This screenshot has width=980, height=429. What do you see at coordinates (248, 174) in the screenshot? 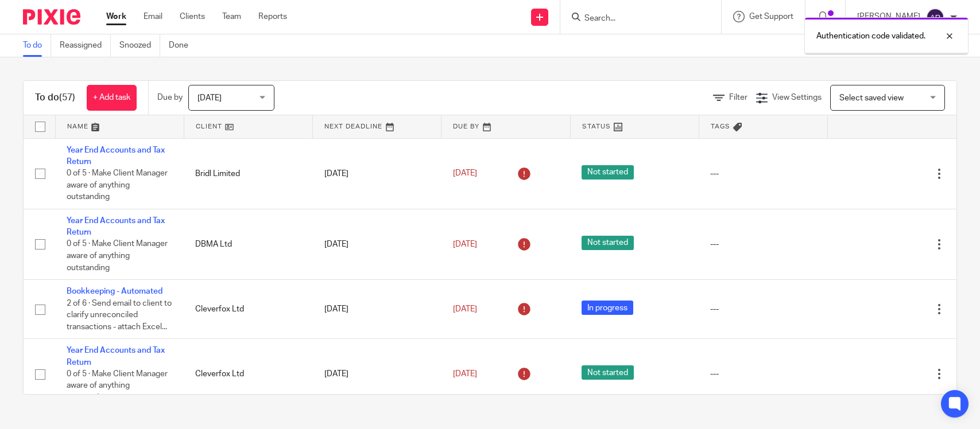
I see `td: Bridl Limited` at bounding box center [248, 174].